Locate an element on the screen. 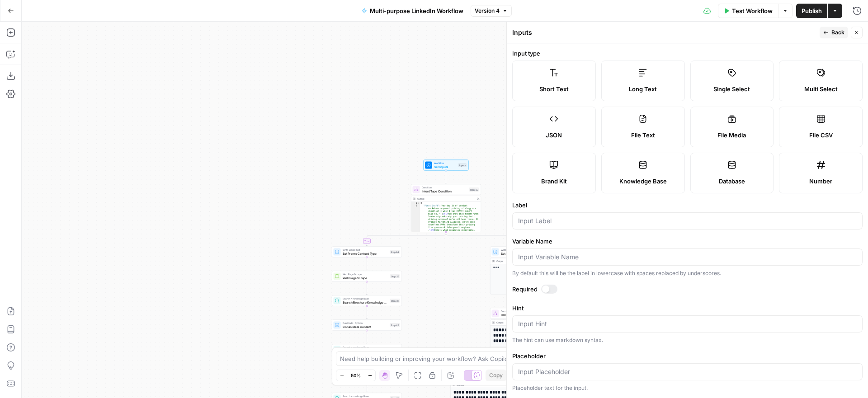 The height and width of the screenshot is (398, 868). g: Edge from step_2 to step_53 is located at coordinates (367, 386).